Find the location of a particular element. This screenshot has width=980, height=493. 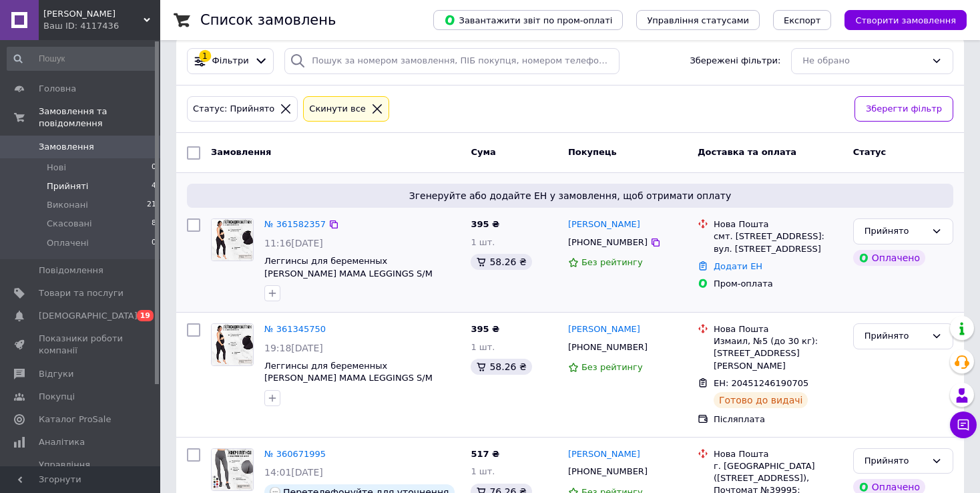

span: Виконані is located at coordinates (68, 205).